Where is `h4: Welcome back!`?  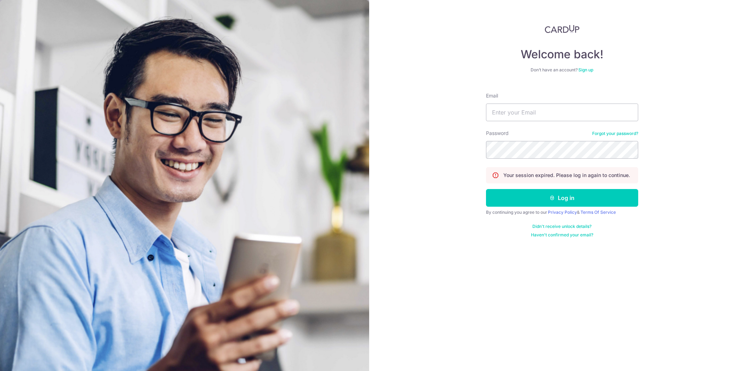 h4: Welcome back! is located at coordinates (562, 54).